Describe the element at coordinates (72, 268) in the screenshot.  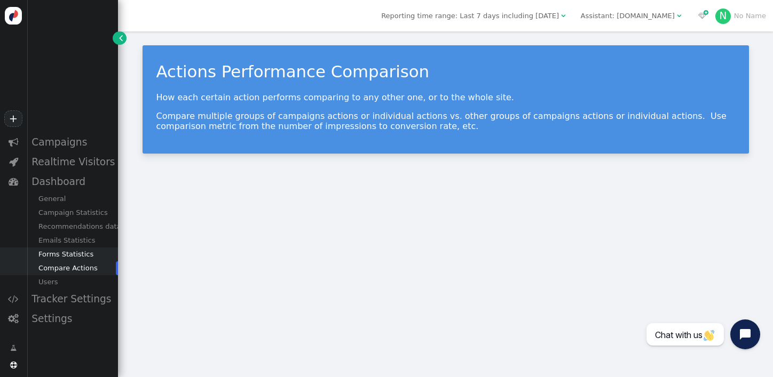
I see `div: Compare Actions` at that location.